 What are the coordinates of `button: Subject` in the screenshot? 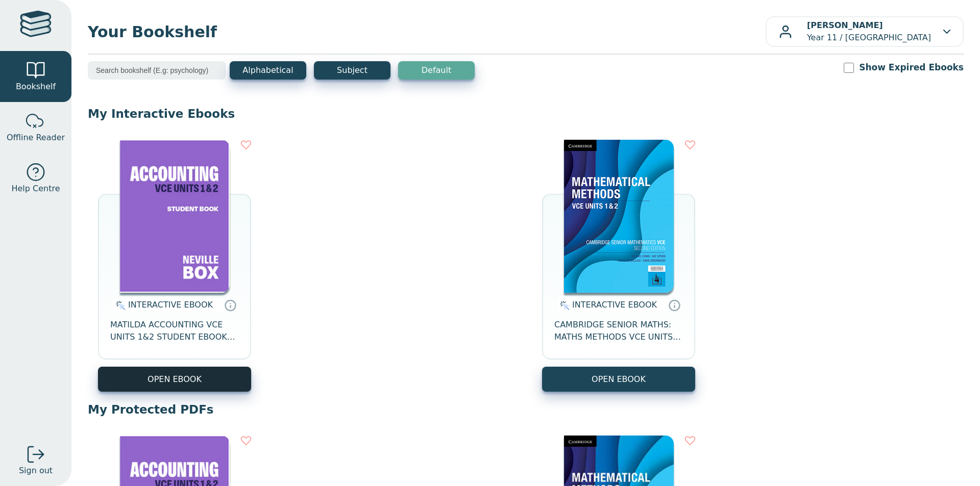 It's located at (353, 70).